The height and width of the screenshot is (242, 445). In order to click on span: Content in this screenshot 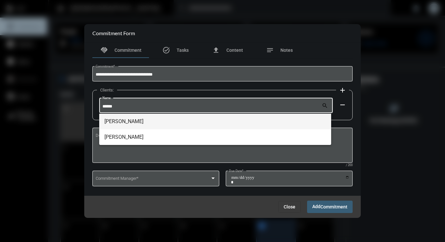, I will do `click(235, 50)`.